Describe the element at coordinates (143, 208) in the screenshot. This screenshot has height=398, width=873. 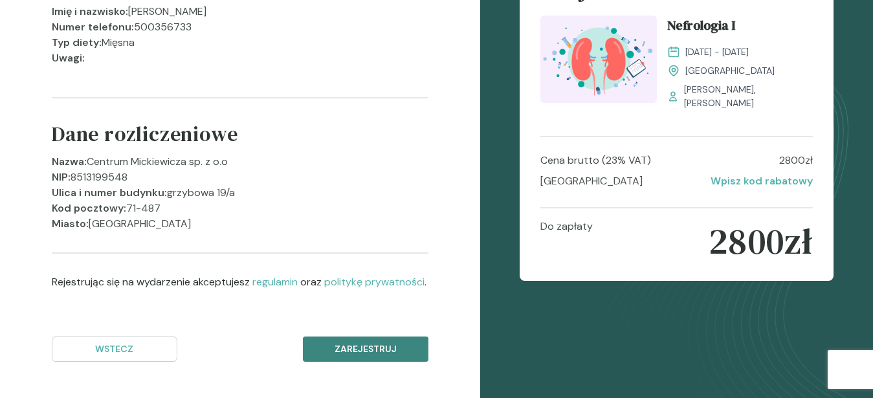
I see `p: 71-487` at that location.